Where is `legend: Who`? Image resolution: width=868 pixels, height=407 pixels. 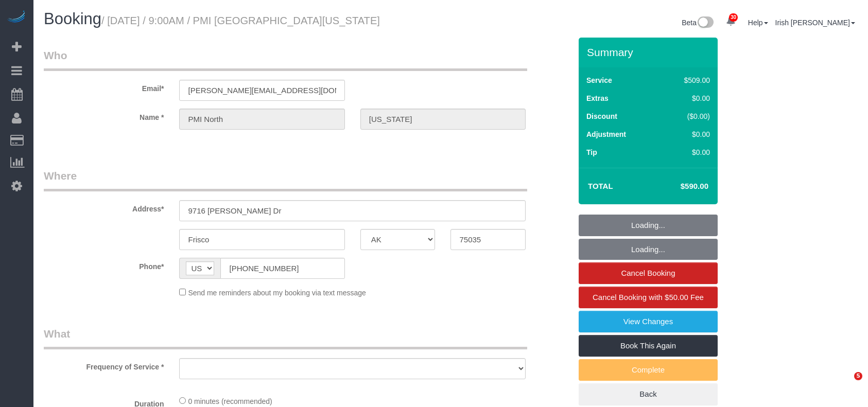 legend: Who is located at coordinates (285, 59).